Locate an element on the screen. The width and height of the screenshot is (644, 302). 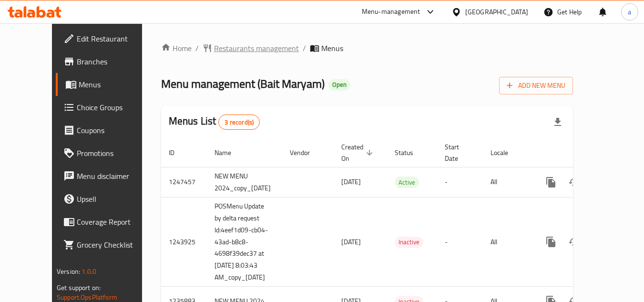
a: Home is located at coordinates (176, 48).